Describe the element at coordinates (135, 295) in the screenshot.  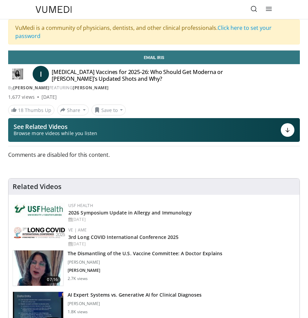
I see `h3: AI Expert Systems vs. Generative AI for Clinical Diagnoses` at that location.